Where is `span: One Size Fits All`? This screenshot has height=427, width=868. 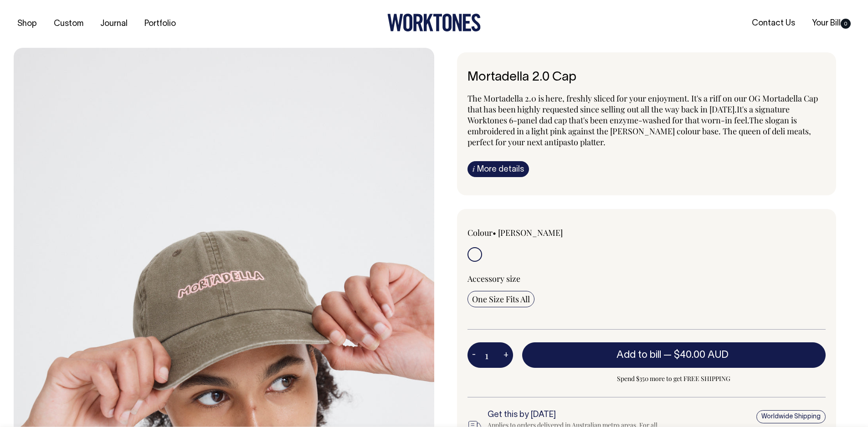 span: One Size Fits All is located at coordinates (501, 299).